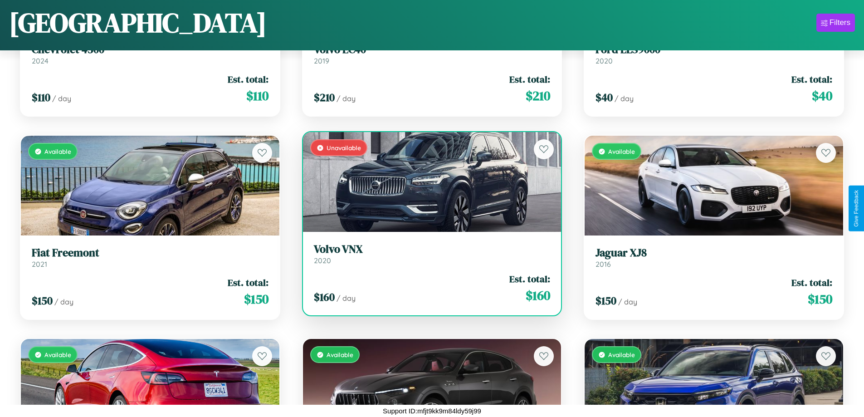  What do you see at coordinates (150, 253) in the screenshot?
I see `h3: Fiat Freemont` at bounding box center [150, 253].